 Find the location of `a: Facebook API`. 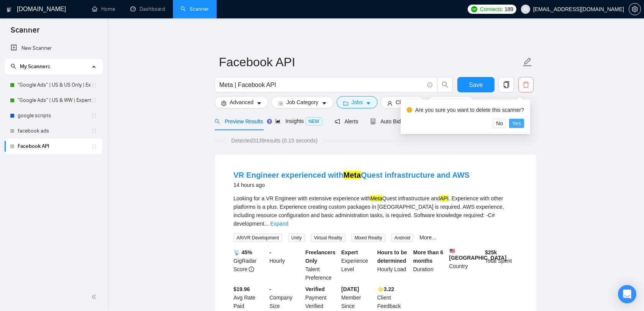

a: Facebook API is located at coordinates (54, 146).